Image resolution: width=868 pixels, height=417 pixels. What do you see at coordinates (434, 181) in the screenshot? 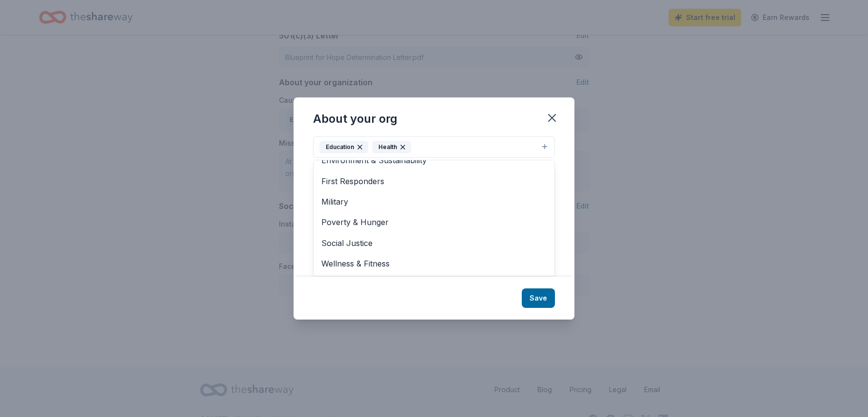
I see `span: First Responders` at bounding box center [434, 181].